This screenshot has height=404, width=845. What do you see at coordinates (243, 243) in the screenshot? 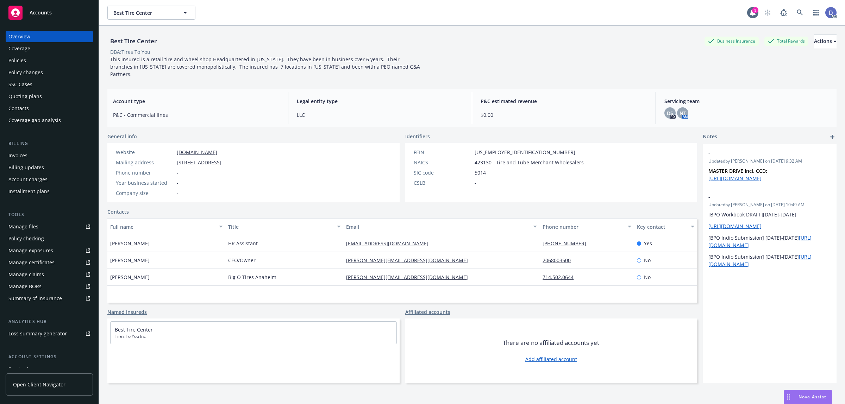
I see `span: HR Assistant` at bounding box center [243, 243].